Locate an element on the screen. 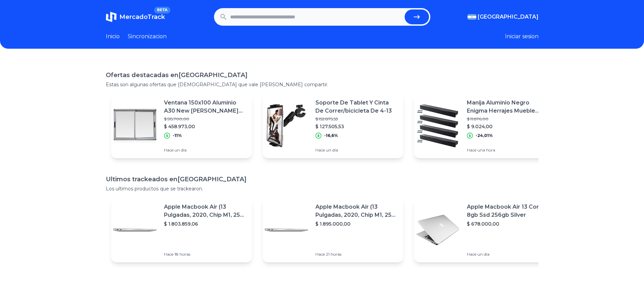 The height and width of the screenshot is (303, 644). p: Hace una hora is located at coordinates (508, 150).